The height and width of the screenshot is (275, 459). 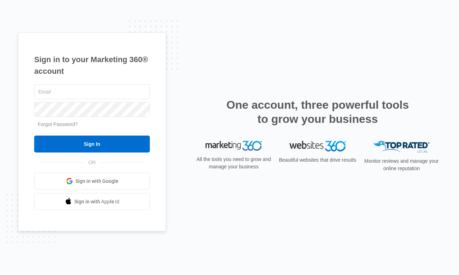 I want to click on span: OR, so click(x=92, y=162).